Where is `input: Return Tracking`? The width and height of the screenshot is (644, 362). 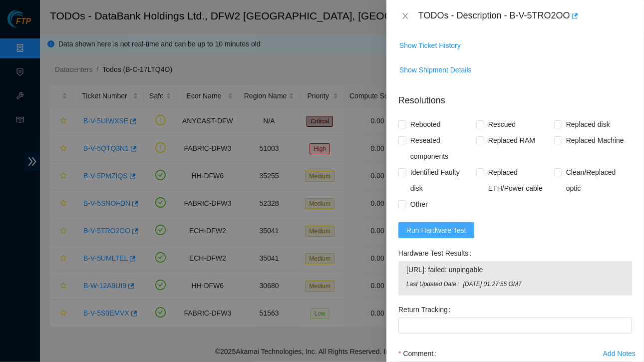 input: Return Tracking is located at coordinates (515, 325).